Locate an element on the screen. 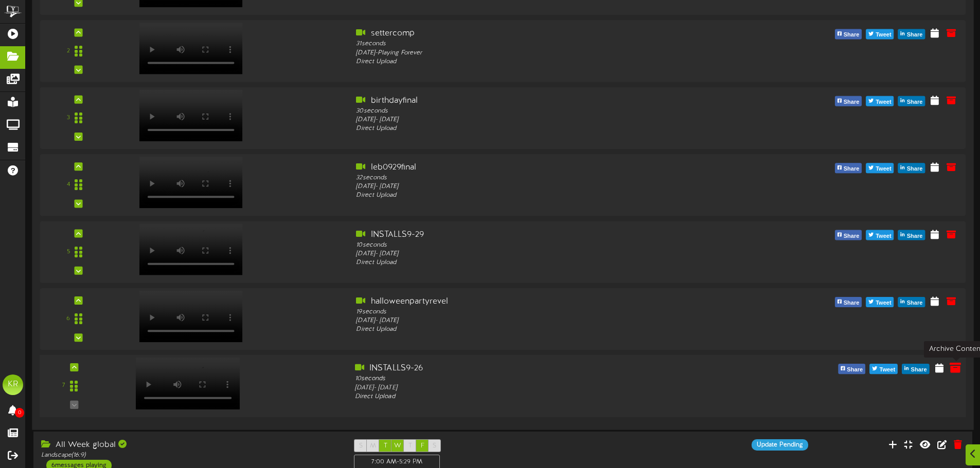 The height and width of the screenshot is (468, 980). span: M is located at coordinates (372, 447).